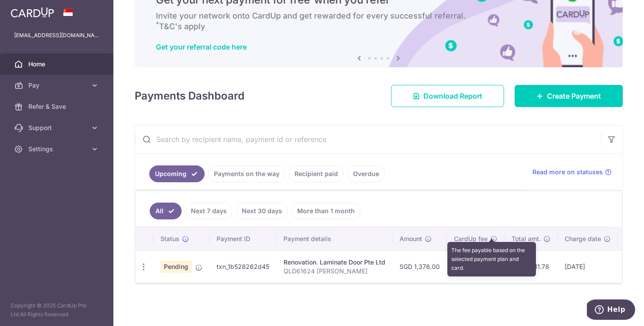 The image size is (644, 326). I want to click on a: Read more on statuses, so click(572, 172).